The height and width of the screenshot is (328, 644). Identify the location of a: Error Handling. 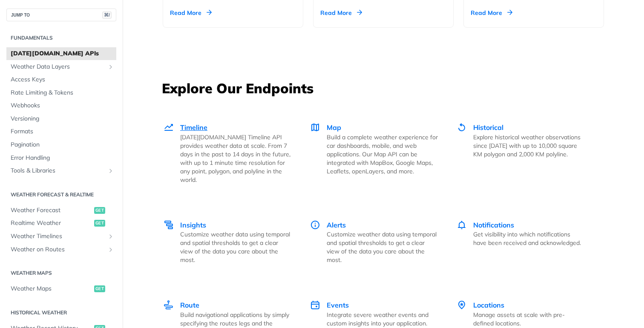
(61, 158).